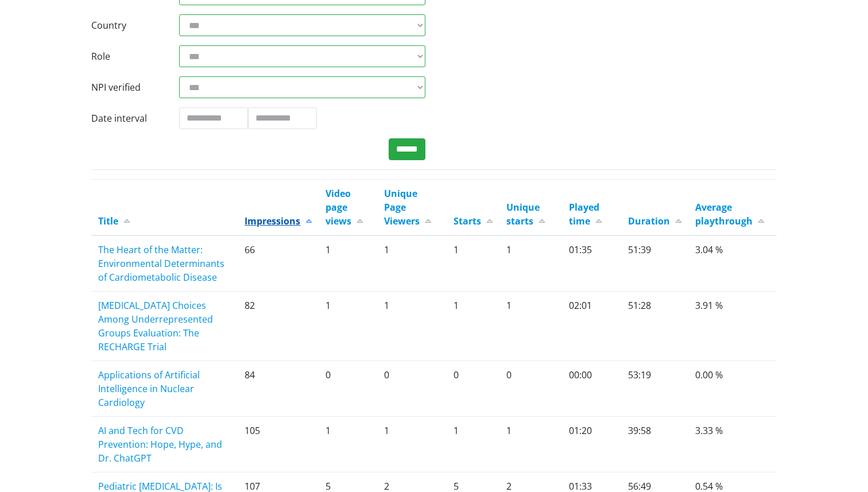  What do you see at coordinates (591, 264) in the screenshot?
I see `td: 01:35` at bounding box center [591, 264].